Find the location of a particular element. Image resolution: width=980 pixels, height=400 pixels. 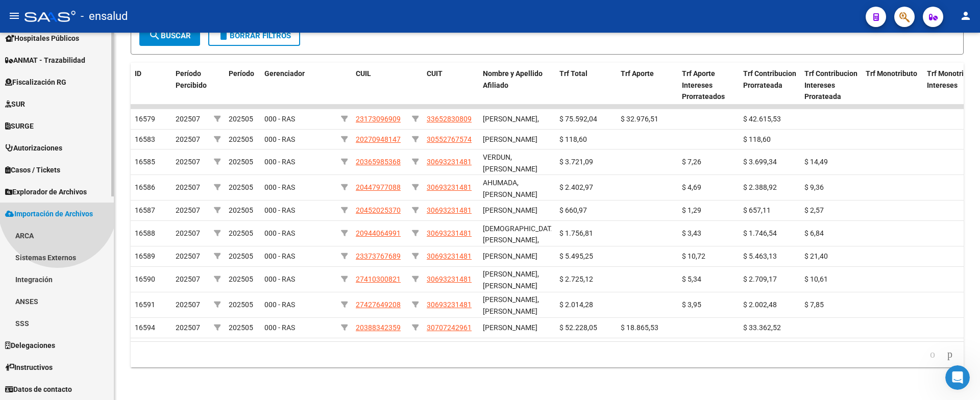

span: $ 33.362,52 is located at coordinates (762, 327).